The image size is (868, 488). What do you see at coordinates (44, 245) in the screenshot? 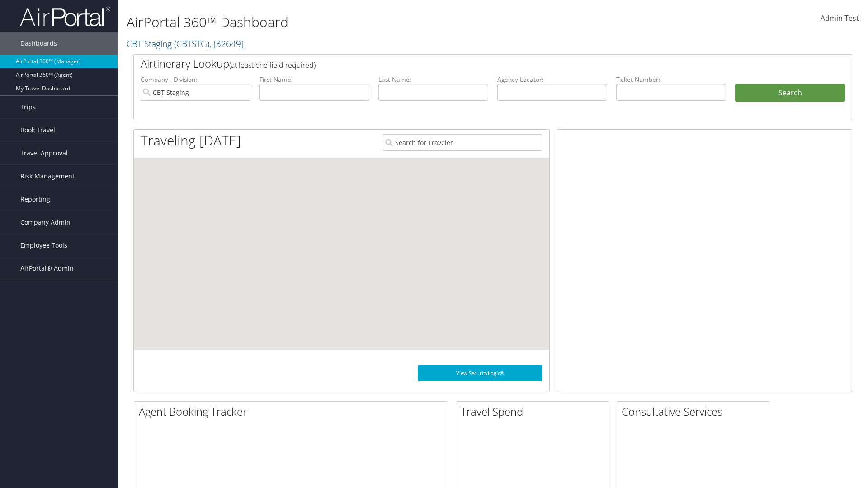
I see `span: Employee Tools` at bounding box center [44, 245].